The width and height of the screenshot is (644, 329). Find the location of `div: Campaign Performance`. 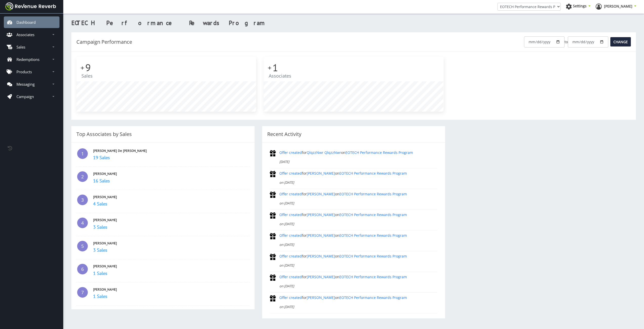

div: Campaign Performance is located at coordinates (104, 42).